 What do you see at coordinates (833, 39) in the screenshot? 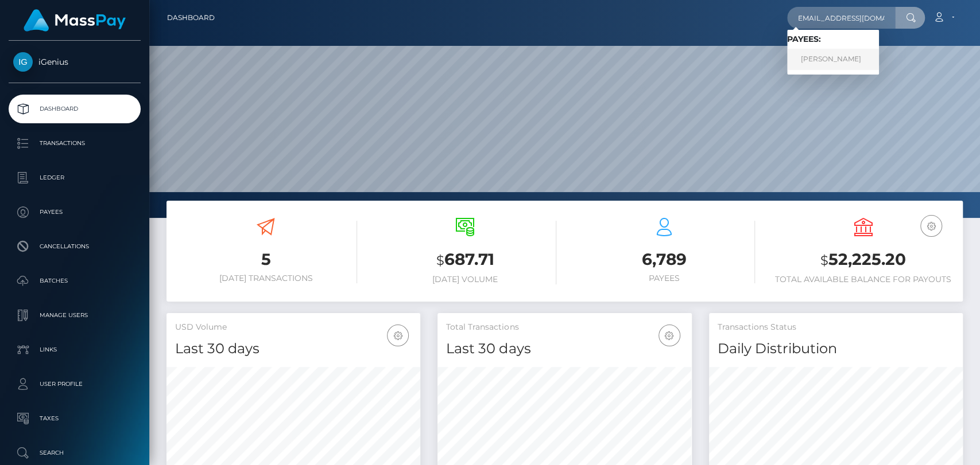
I see `h6: Payees:` at bounding box center [833, 39].